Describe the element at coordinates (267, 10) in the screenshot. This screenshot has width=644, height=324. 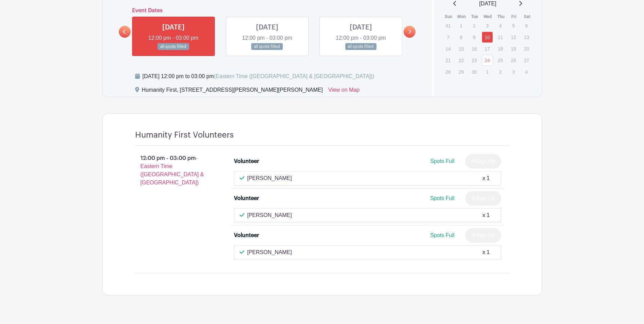
I see `h6: Event Dates` at that location.